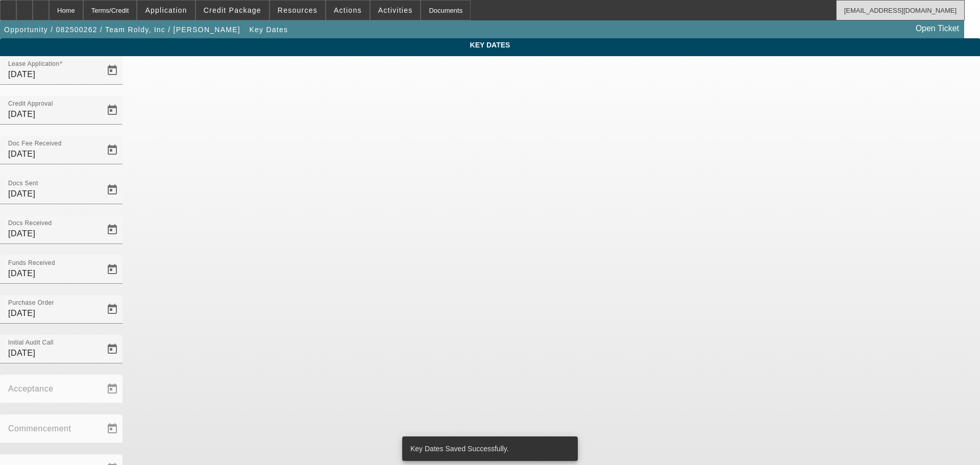 This screenshot has height=465, width=980. I want to click on mat-label: Acceptance, so click(31, 388).